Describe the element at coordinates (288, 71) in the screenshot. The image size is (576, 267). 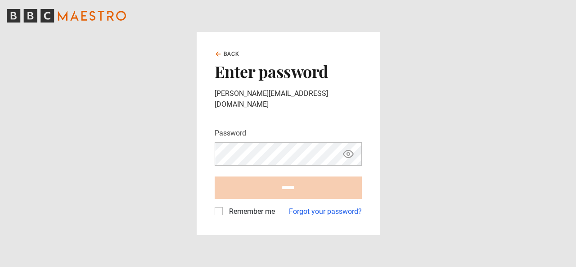
I see `h2: Enter password` at that location.